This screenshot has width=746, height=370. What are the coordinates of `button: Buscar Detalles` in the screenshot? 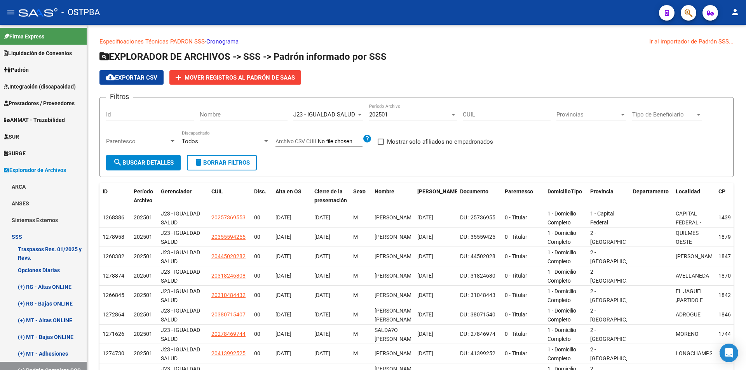 It's located at (143, 163).